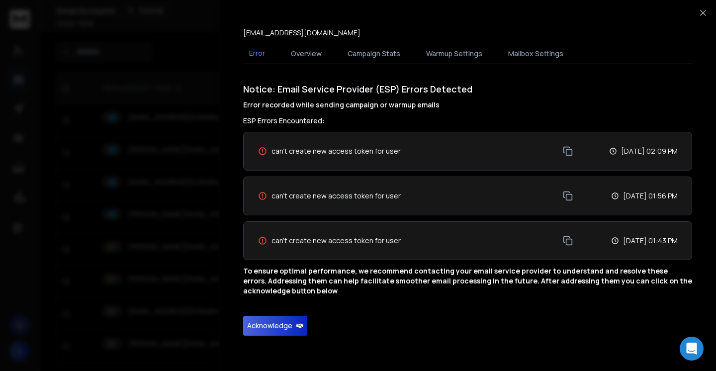  What do you see at coordinates (467, 105) in the screenshot?
I see `h4: Error recorded while sending campaign or warmup emails` at bounding box center [467, 105].